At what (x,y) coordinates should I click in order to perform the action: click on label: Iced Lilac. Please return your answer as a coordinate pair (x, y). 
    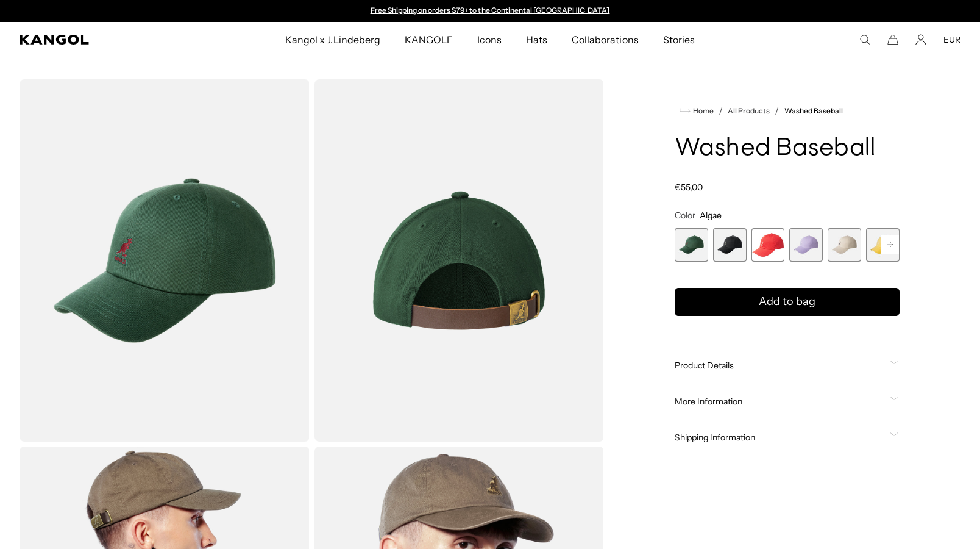
    Looking at the image, I should click on (805, 245).